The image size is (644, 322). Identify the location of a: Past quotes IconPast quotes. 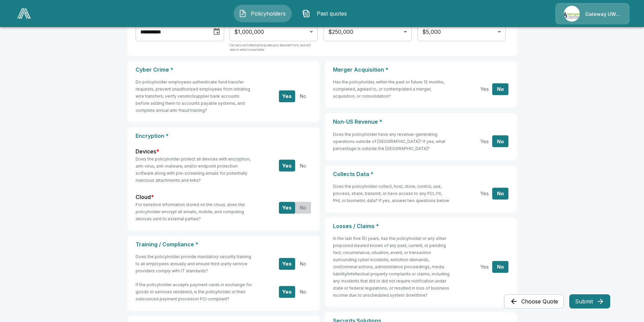
(326, 13).